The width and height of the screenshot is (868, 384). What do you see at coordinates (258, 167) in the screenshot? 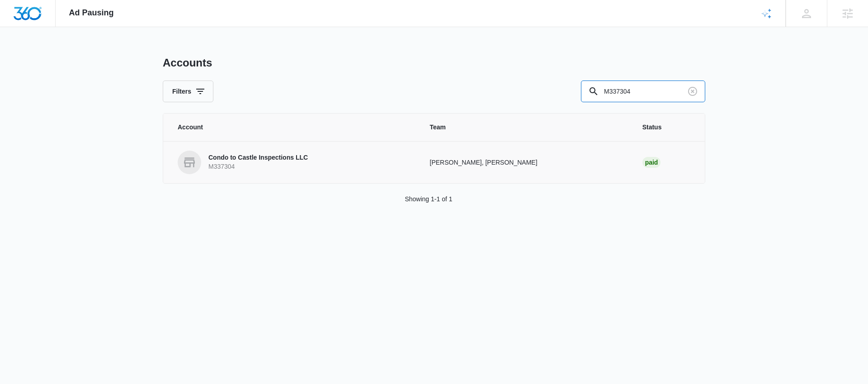
I see `p: M337304` at bounding box center [258, 167].